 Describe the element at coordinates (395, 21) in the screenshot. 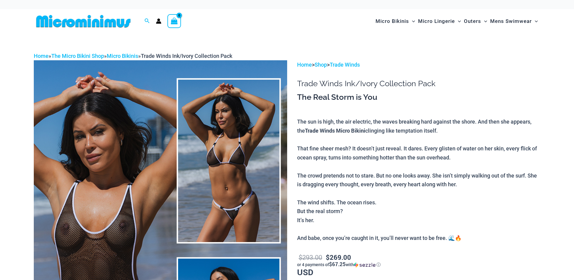

I see `a: Micro BikinisMenu ToggleMenu Toggle` at that location.